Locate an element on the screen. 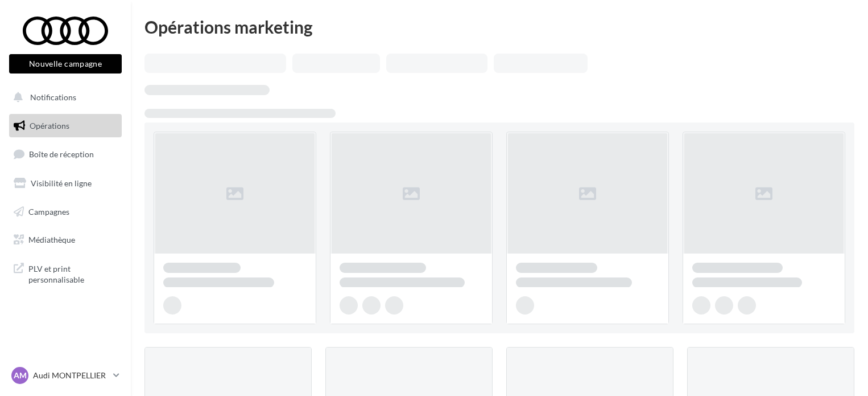  span: Notifications is located at coordinates (53, 97).